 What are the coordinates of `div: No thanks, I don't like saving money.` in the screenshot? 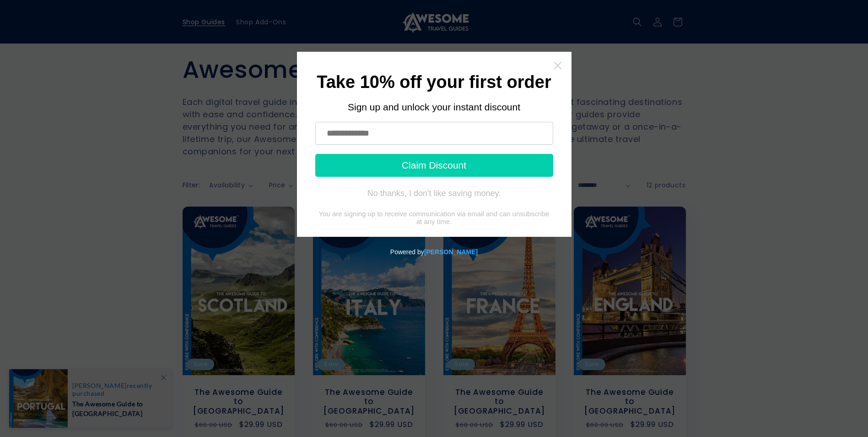 It's located at (434, 194).